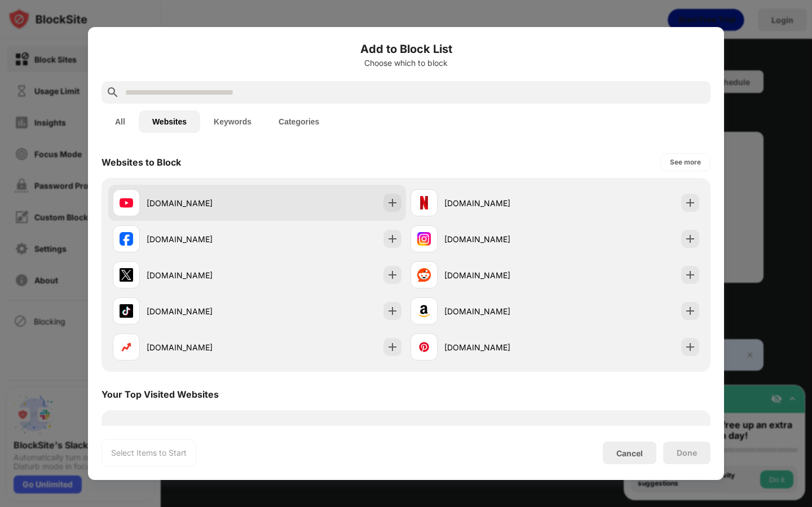 The height and width of the screenshot is (507, 812). I want to click on img: search.svg, so click(113, 92).